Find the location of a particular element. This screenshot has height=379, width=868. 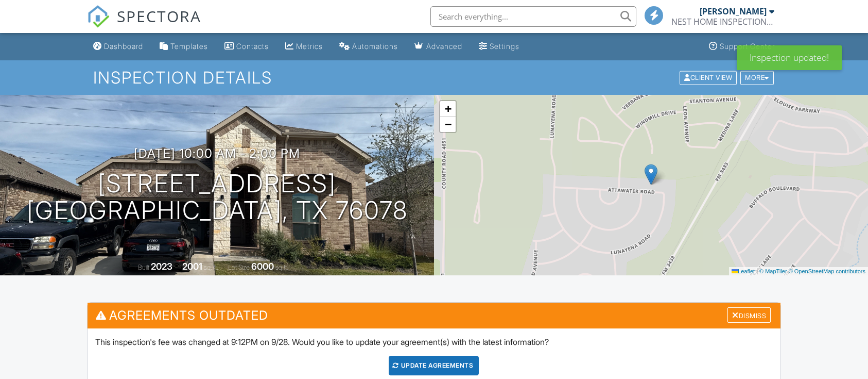

span: SPECTORA is located at coordinates (159, 16).